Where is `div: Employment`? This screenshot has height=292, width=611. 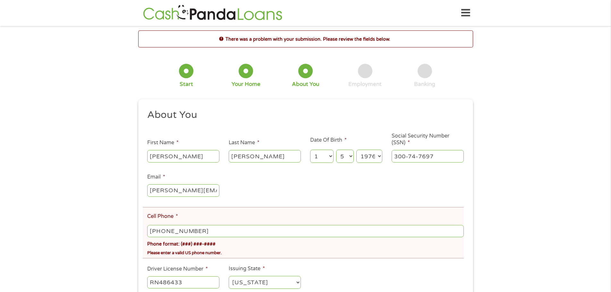 div: Employment is located at coordinates (365, 84).